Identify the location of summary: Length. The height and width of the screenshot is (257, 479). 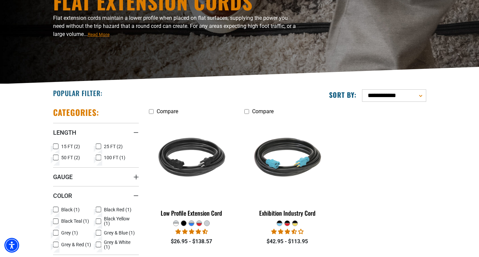
(96, 133).